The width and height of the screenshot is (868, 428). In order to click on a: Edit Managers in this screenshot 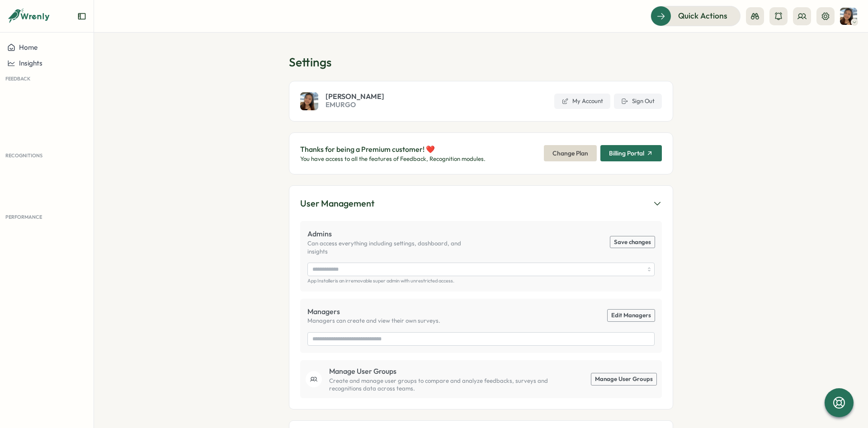, I will do `click(631, 315)`.